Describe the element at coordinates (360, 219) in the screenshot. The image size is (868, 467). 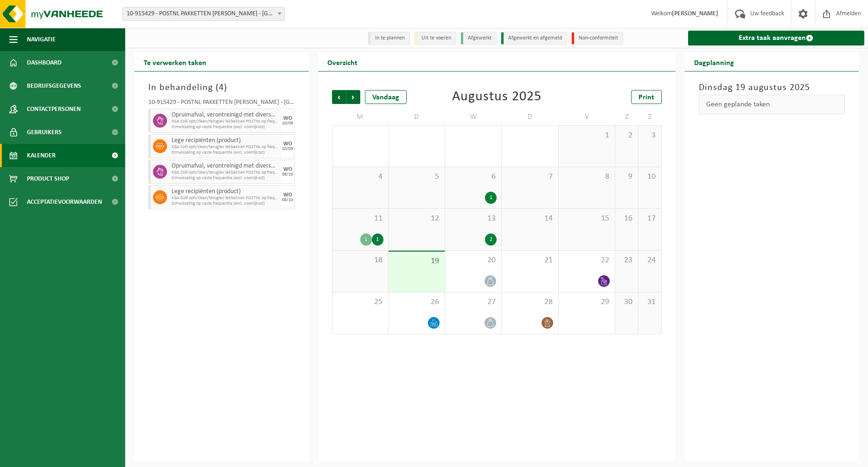
I see `span: 11` at that location.